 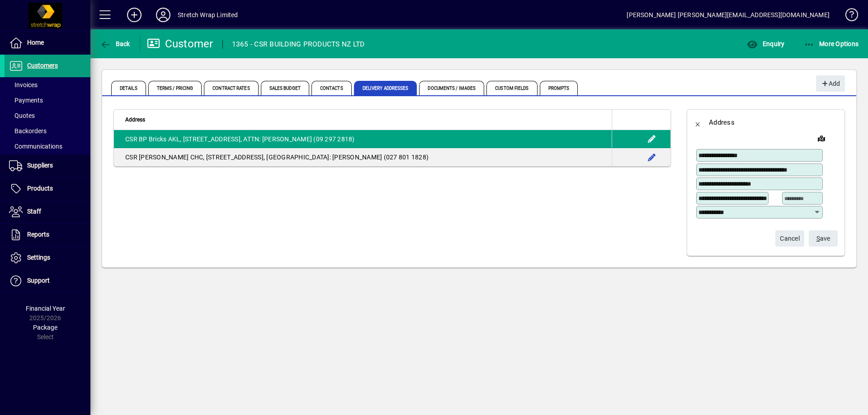 I want to click on span: Delivery Addresses, so click(x=385, y=88).